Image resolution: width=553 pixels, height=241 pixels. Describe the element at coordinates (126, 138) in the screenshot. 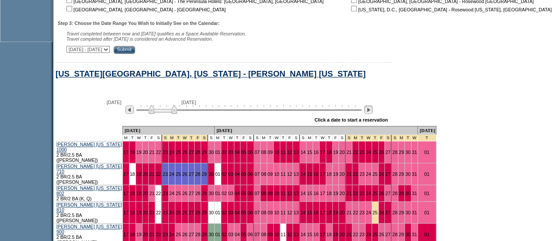

I see `td: M` at that location.